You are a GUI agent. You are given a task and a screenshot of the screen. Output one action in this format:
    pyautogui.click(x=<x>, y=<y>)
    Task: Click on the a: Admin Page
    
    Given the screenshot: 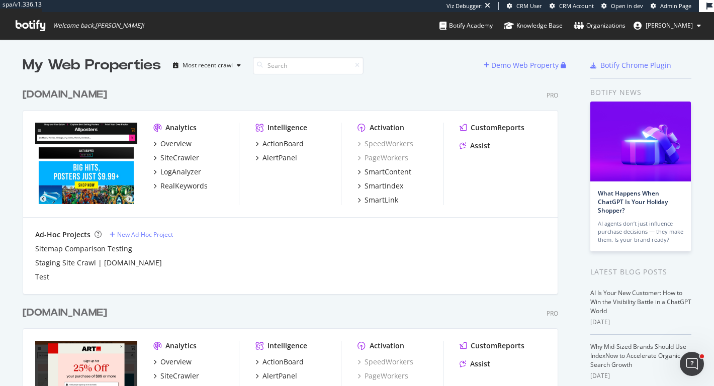 What is the action you would take?
    pyautogui.click(x=671, y=6)
    